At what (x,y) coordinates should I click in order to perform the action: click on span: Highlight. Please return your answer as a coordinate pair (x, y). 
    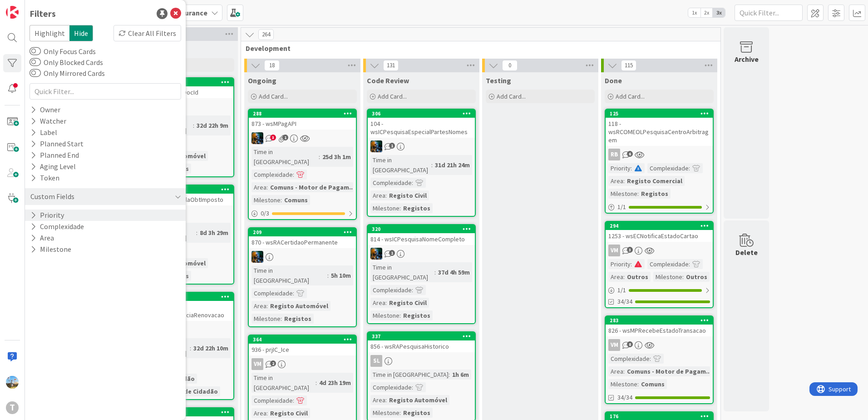
    Looking at the image, I should click on (50, 33).